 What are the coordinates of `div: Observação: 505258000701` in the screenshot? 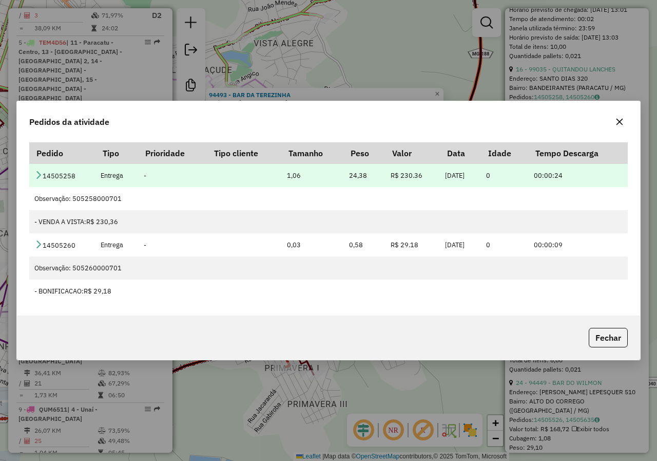 It's located at (328, 198).